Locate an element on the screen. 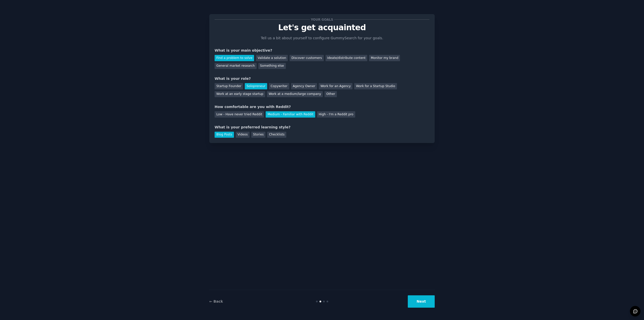 The height and width of the screenshot is (320, 644). div: Blog Posts is located at coordinates (224, 135).